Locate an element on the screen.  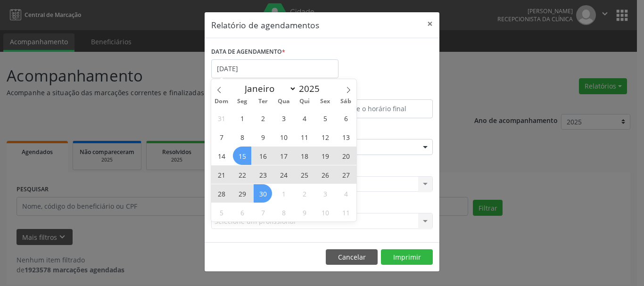
button: Close is located at coordinates (430, 24).